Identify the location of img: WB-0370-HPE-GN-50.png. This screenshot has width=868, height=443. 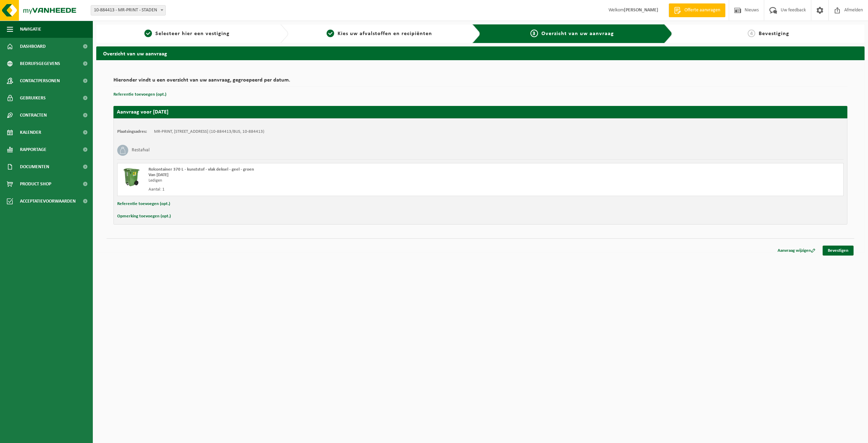
(132, 177).